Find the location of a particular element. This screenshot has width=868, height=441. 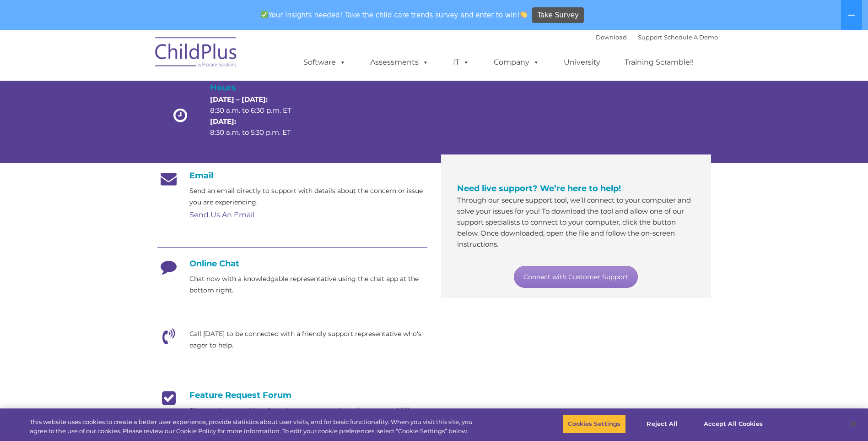

a: Download is located at coordinates (611, 37).